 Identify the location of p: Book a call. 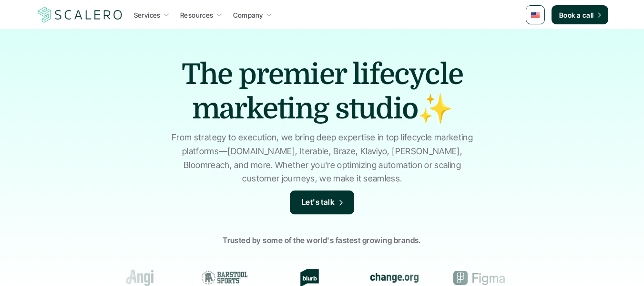
(576, 15).